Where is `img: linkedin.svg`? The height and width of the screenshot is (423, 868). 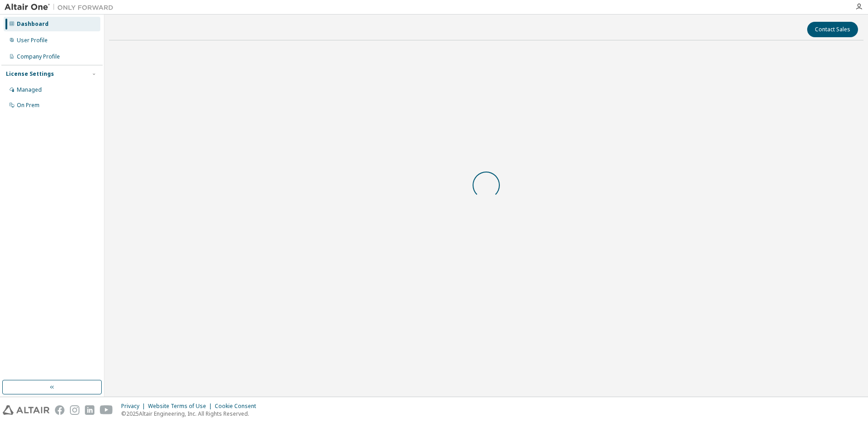
img: linkedin.svg is located at coordinates (89, 410).